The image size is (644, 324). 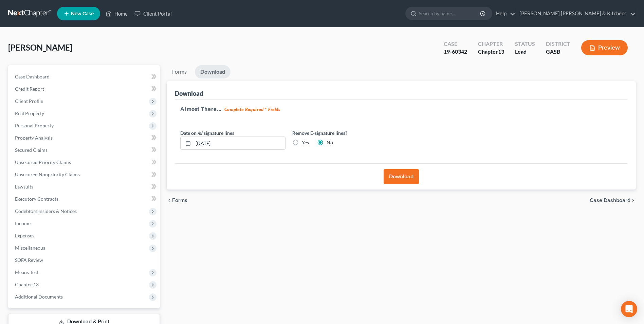 I want to click on a: SOFA Review, so click(x=85, y=260).